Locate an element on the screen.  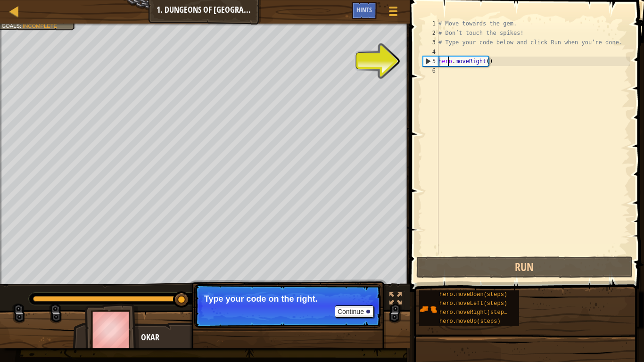
button: Run is located at coordinates (525, 267).